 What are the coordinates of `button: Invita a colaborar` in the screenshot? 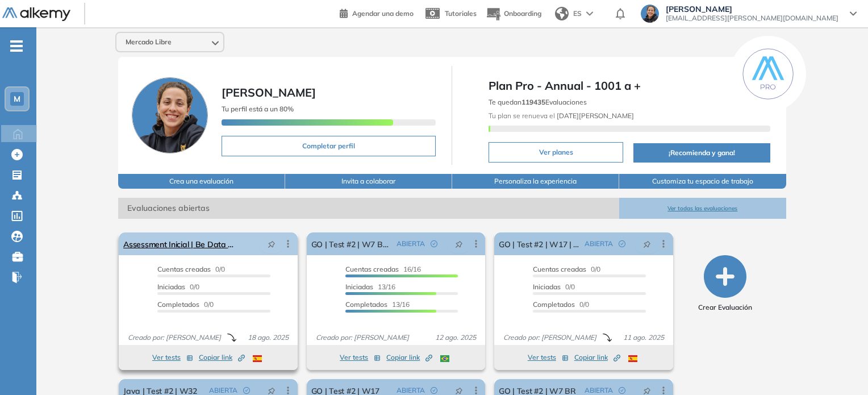 It's located at (369, 181).